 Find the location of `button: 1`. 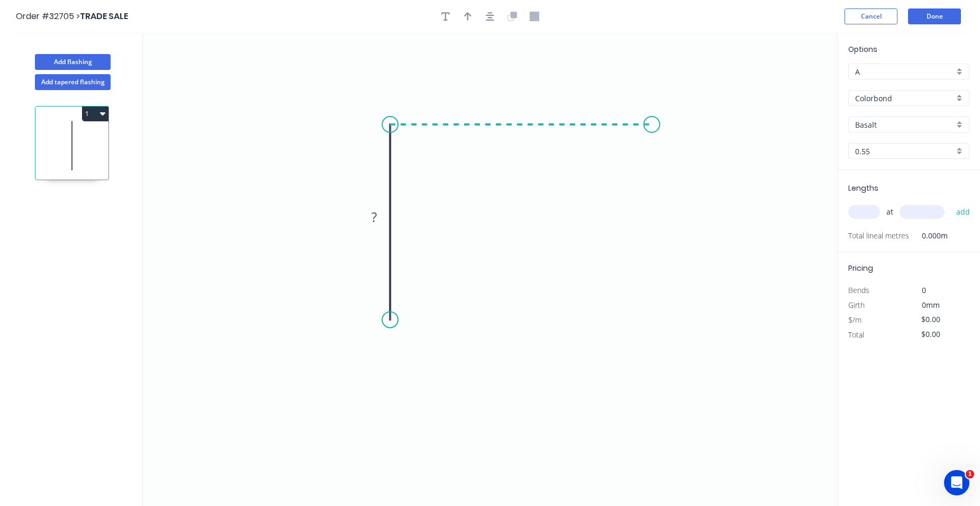

button: 1 is located at coordinates (95, 114).